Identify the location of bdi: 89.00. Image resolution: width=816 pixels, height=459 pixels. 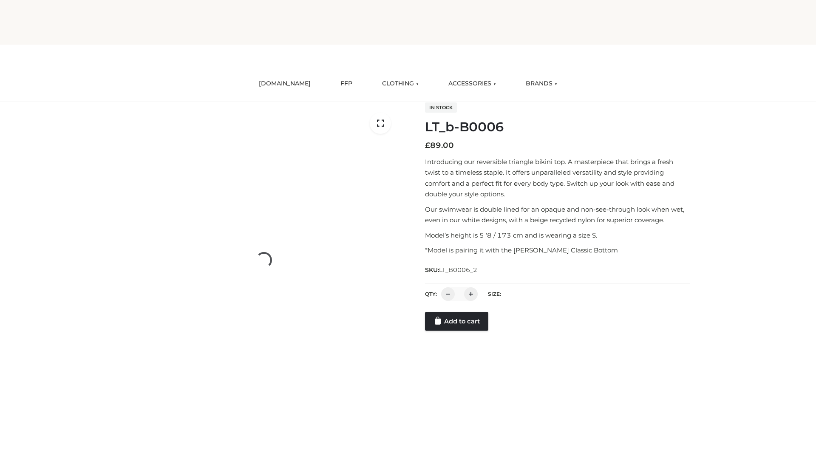
(440, 145).